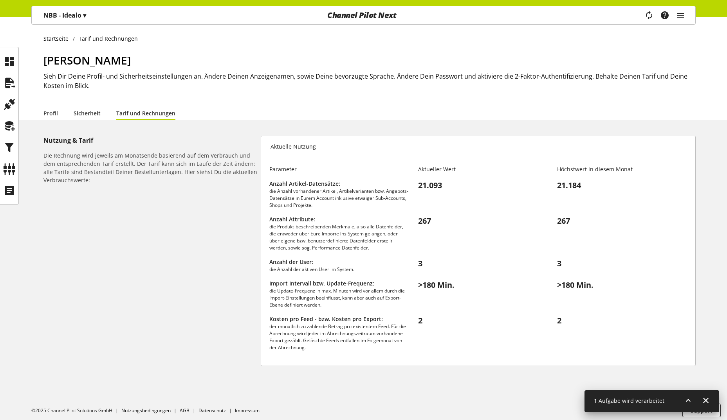 This screenshot has height=420, width=727. I want to click on h5: Nutzung & Tarif, so click(150, 140).